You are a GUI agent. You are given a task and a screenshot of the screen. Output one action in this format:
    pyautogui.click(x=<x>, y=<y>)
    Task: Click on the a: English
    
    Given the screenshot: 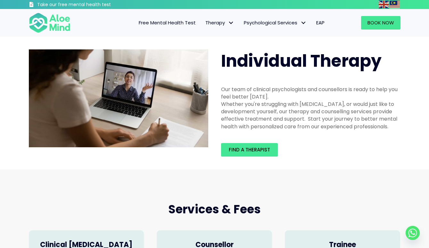 What is the action you would take?
    pyautogui.click(x=384, y=4)
    